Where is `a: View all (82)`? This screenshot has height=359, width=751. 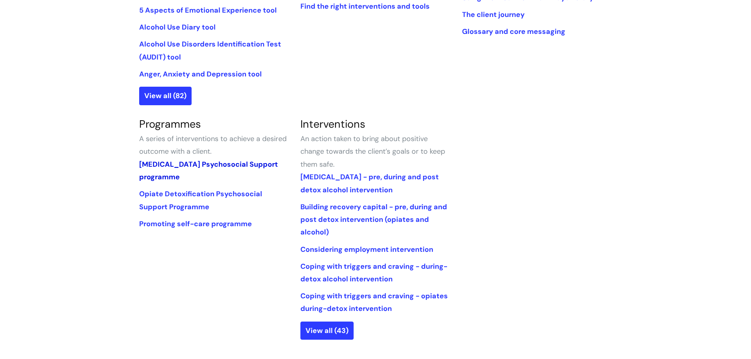 a: View all (82) is located at coordinates (165, 96).